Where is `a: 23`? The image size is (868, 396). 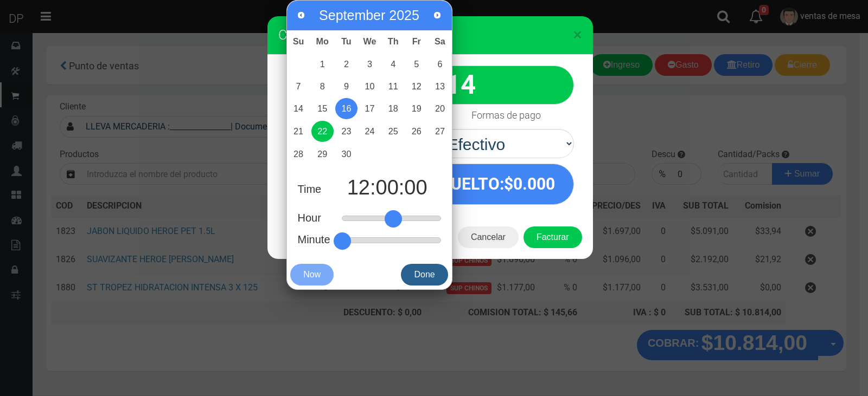
a: 23 is located at coordinates (346, 131).